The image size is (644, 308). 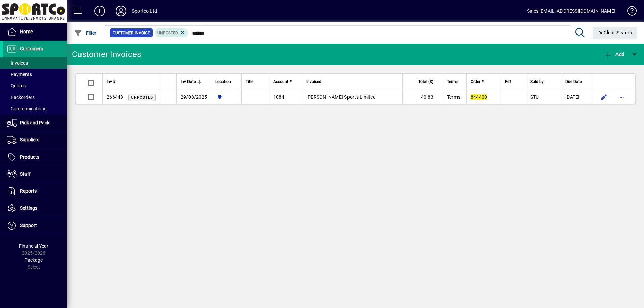 I want to click on a: Quotes, so click(x=35, y=86).